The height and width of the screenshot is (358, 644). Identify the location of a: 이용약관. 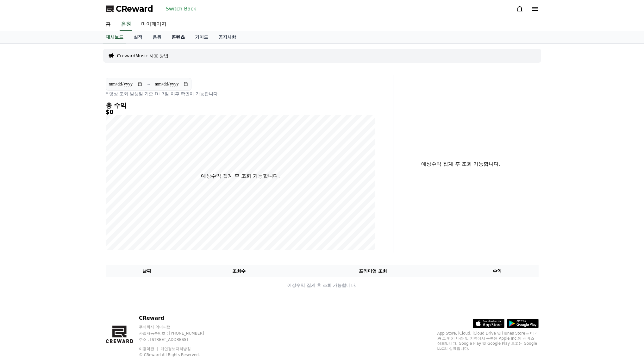
(149, 348).